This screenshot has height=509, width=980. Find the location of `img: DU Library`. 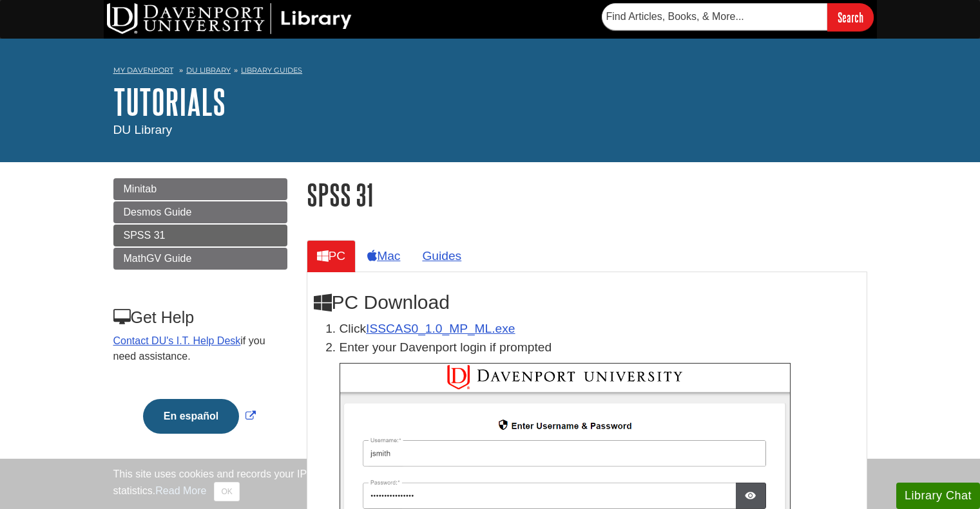

img: DU Library is located at coordinates (229, 18).